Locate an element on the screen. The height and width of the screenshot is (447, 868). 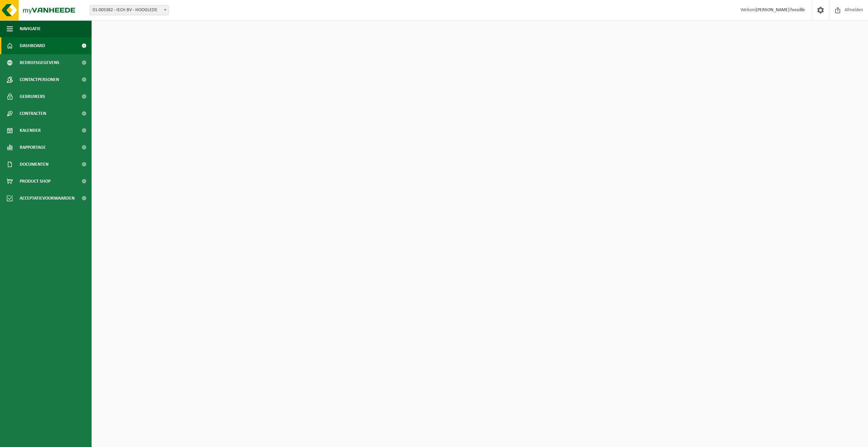
span: Product Shop is located at coordinates (35, 182).